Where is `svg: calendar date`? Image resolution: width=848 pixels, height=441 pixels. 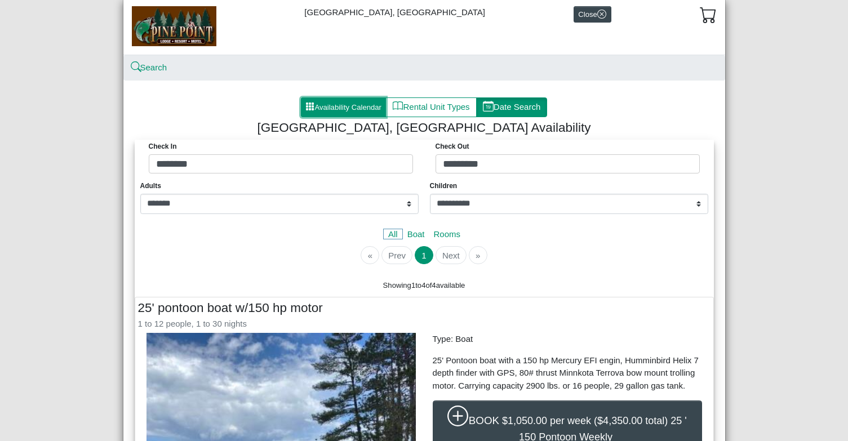 svg: calendar date is located at coordinates (488, 106).